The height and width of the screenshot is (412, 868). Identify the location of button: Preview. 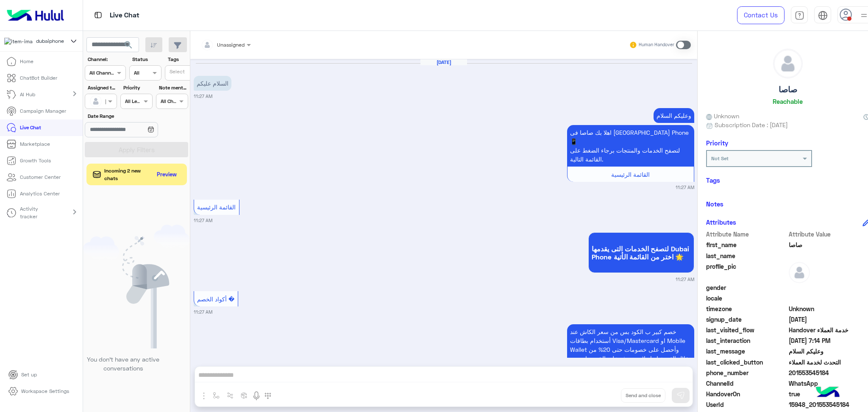
(167, 174).